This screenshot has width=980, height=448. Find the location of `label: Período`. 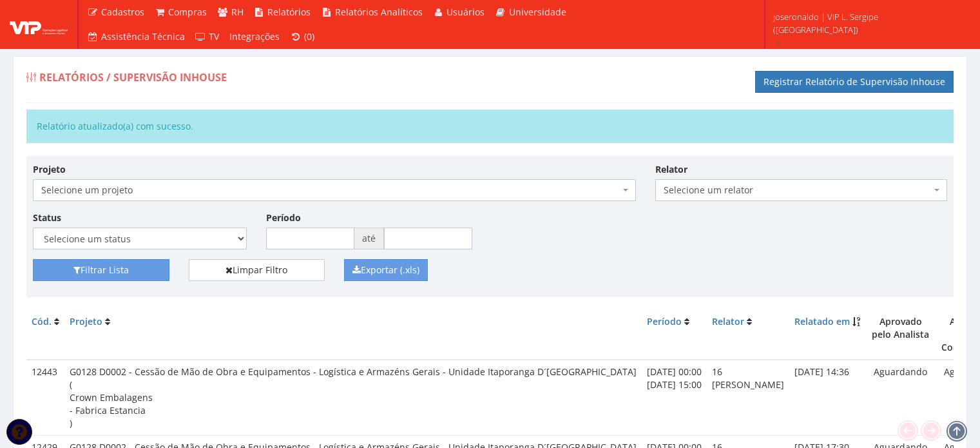

label: Período is located at coordinates (283, 218).